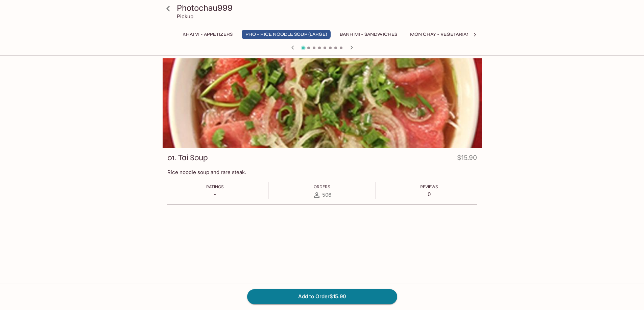  Describe the element at coordinates (188, 158) in the screenshot. I see `h3: 01. Tai Soup` at that location.